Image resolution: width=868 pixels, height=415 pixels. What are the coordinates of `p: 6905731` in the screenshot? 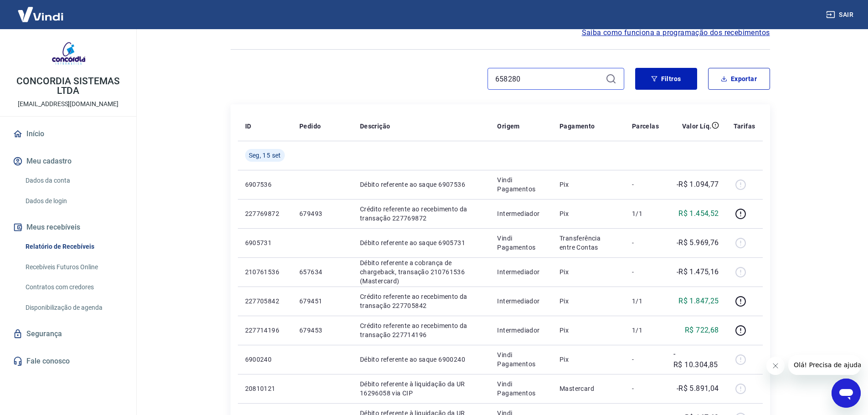 It's located at (265, 243).